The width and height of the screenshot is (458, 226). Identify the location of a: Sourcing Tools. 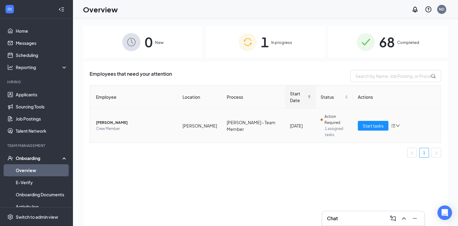
(42, 107).